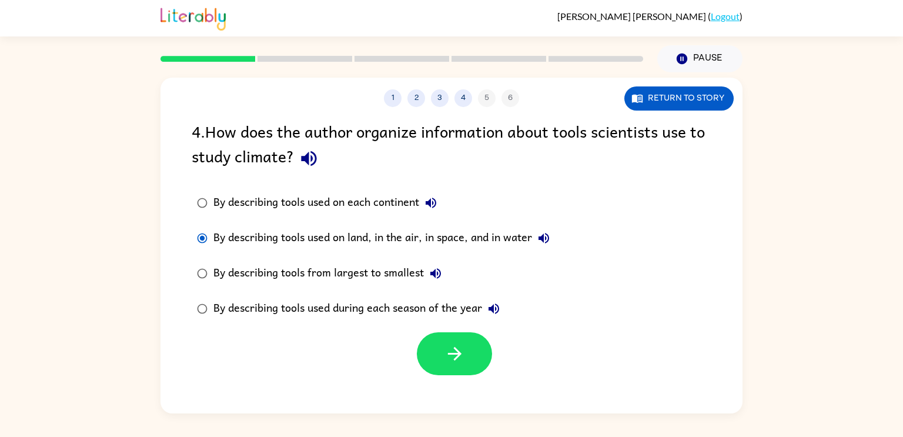 The image size is (903, 437). Describe the element at coordinates (440, 98) in the screenshot. I see `button: 3` at that location.